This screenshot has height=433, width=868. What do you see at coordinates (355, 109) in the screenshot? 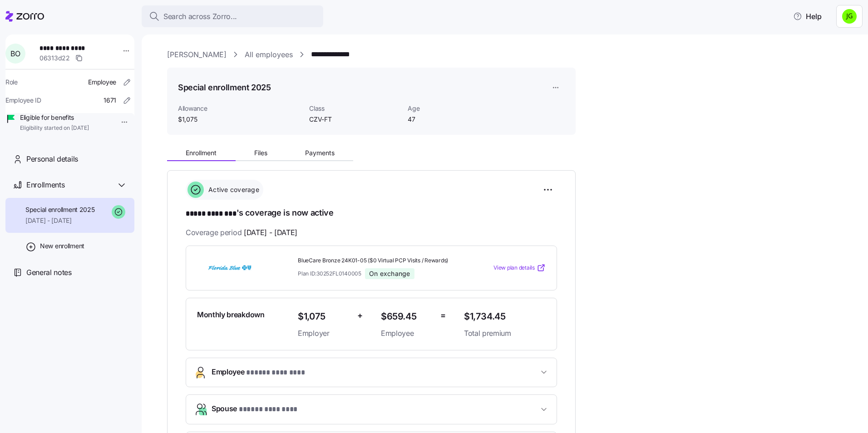
I see `span: Class` at bounding box center [355, 109].